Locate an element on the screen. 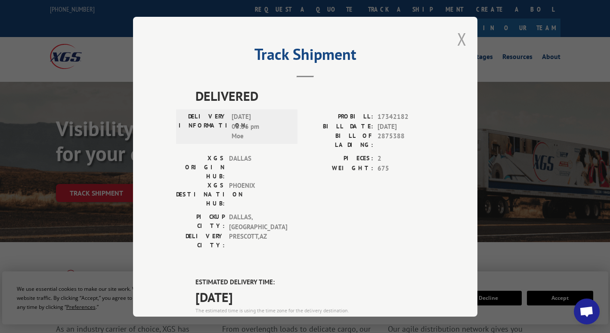 The image size is (610, 333). div: Open chat is located at coordinates (586, 311).